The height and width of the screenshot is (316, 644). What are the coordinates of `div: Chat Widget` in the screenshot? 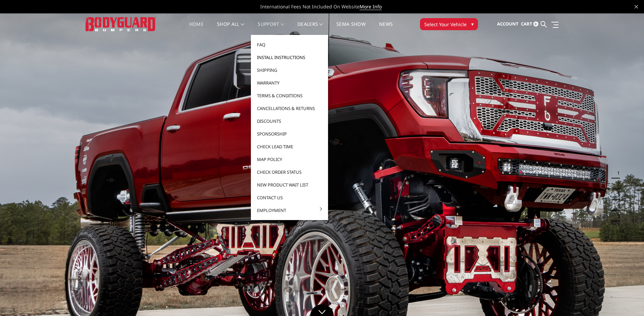 It's located at (627, 300).